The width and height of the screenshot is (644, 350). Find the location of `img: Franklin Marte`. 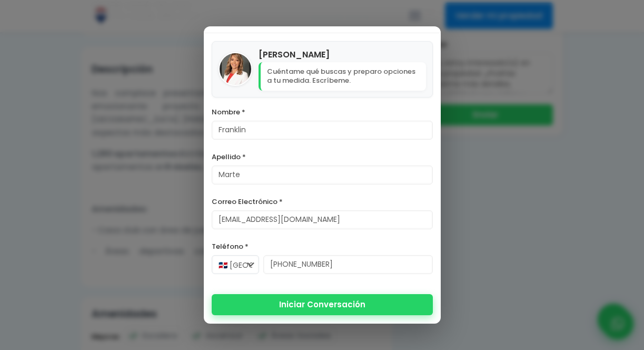

img: Franklin Marte is located at coordinates (235, 69).